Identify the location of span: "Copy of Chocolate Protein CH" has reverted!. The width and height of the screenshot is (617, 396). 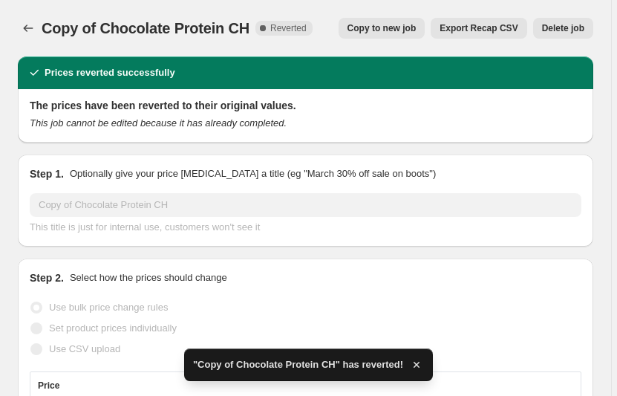
(298, 365).